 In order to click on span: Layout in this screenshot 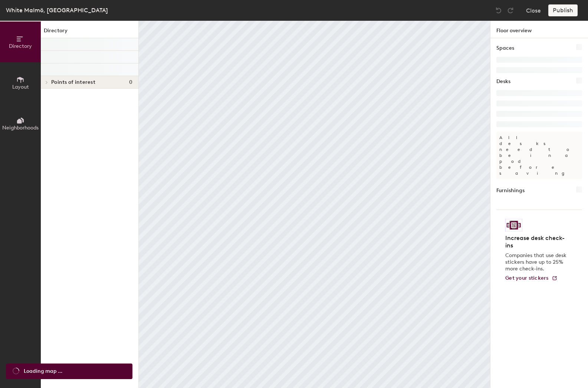, I will do `click(20, 87)`.